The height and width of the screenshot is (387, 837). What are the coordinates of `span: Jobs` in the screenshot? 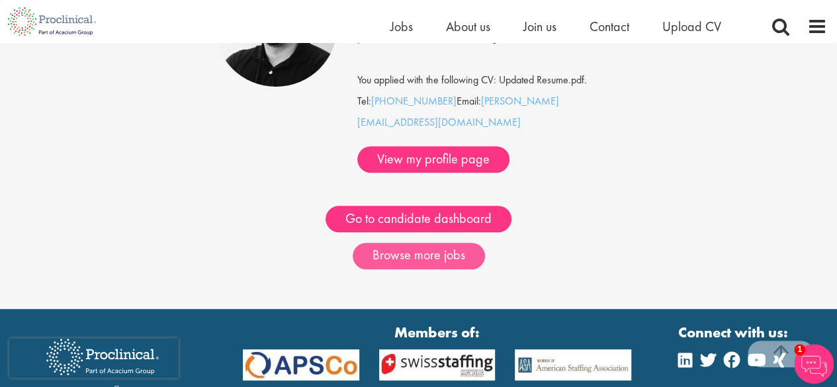 It's located at (402, 26).